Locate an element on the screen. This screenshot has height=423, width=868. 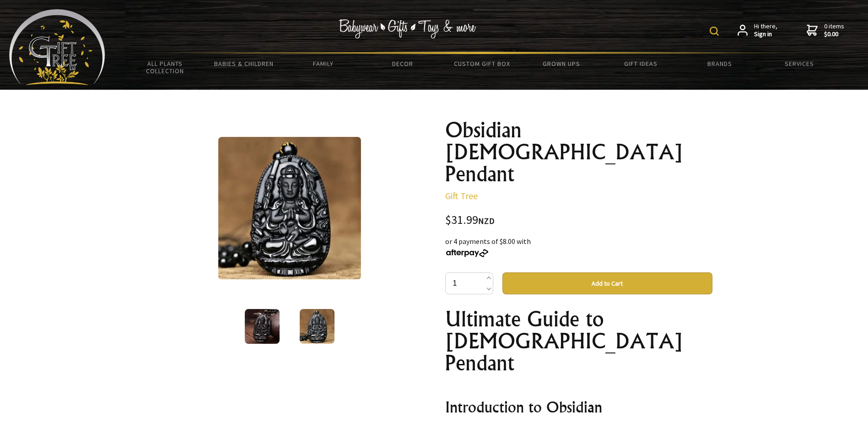
span: Hi there, is located at coordinates (765, 30).